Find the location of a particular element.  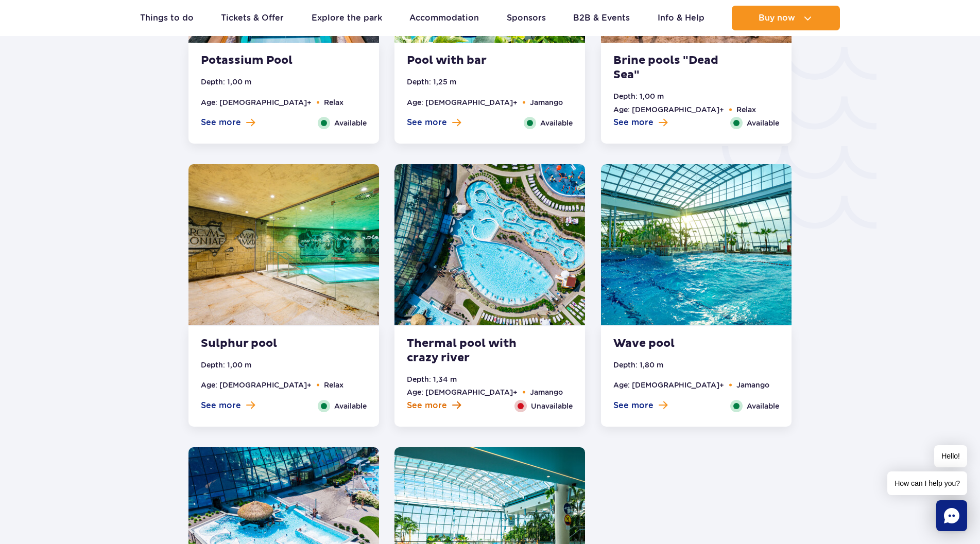

div: Chat is located at coordinates (952, 515).